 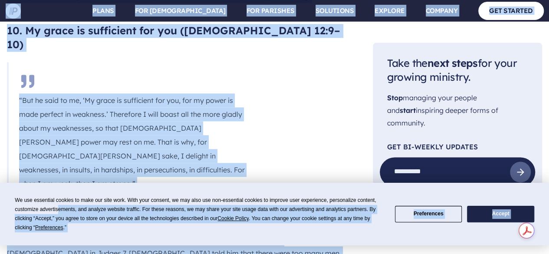 What do you see at coordinates (233, 218) in the screenshot?
I see `span: Cookie Policy` at bounding box center [233, 218].